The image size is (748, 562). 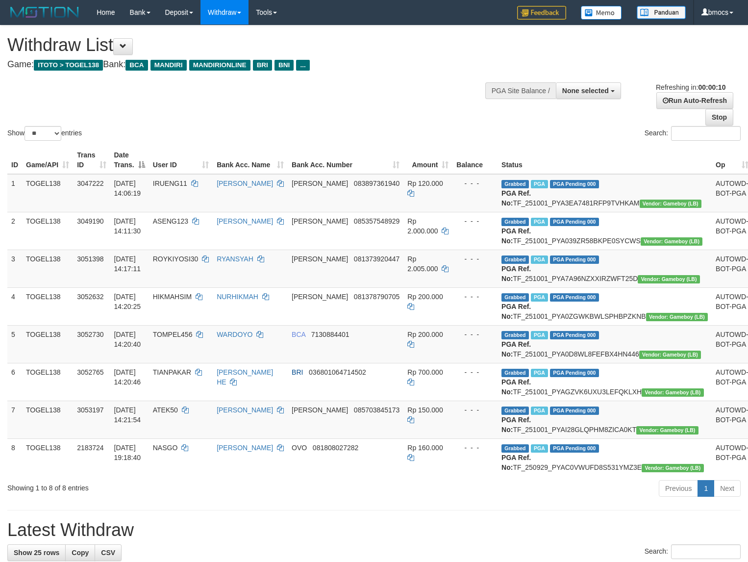 I want to click on span: ITOTO > TOGEL138, so click(x=68, y=65).